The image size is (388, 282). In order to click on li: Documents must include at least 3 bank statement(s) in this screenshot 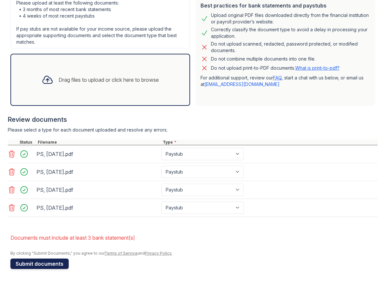, I will do `click(194, 237)`.